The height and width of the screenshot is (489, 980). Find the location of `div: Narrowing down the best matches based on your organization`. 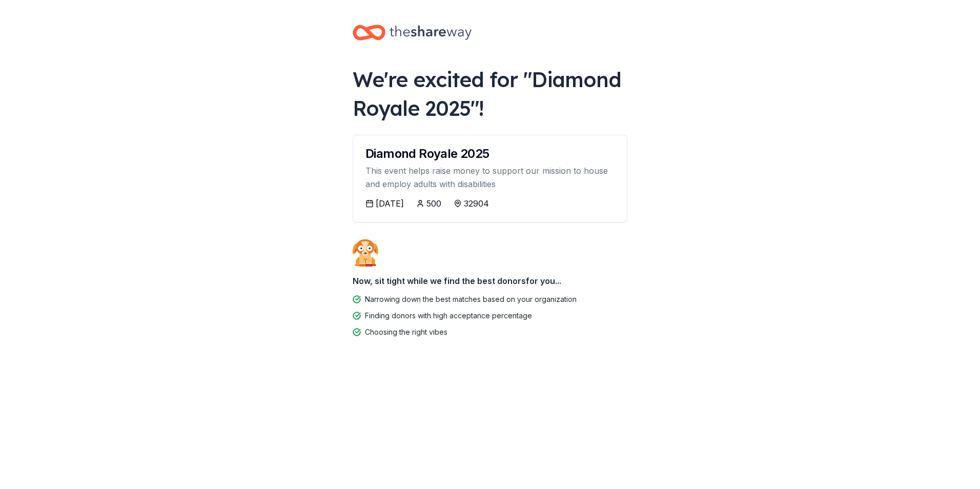

div: Narrowing down the best matches based on your organization is located at coordinates (471, 299).